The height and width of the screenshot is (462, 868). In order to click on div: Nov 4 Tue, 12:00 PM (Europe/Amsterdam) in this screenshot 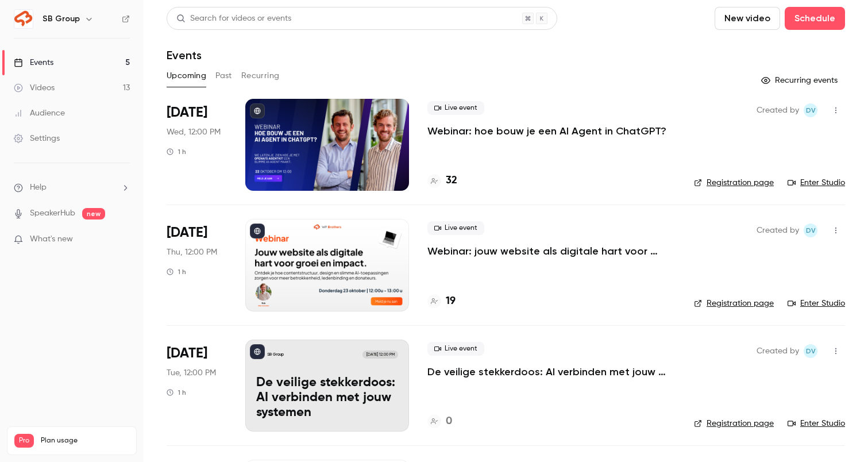, I will do `click(197, 386)`.